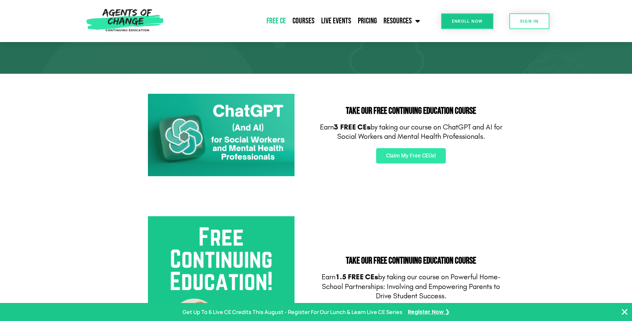  I want to click on a: SIGN IN, so click(530, 21).